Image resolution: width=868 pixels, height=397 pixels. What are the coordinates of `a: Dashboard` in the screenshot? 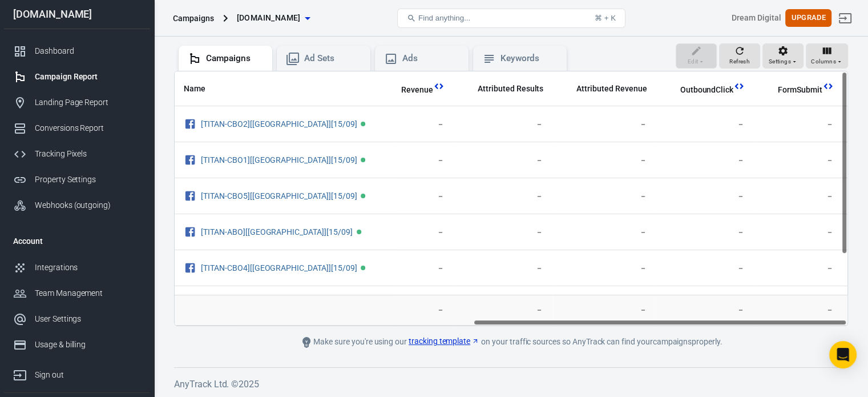 It's located at (77, 51).